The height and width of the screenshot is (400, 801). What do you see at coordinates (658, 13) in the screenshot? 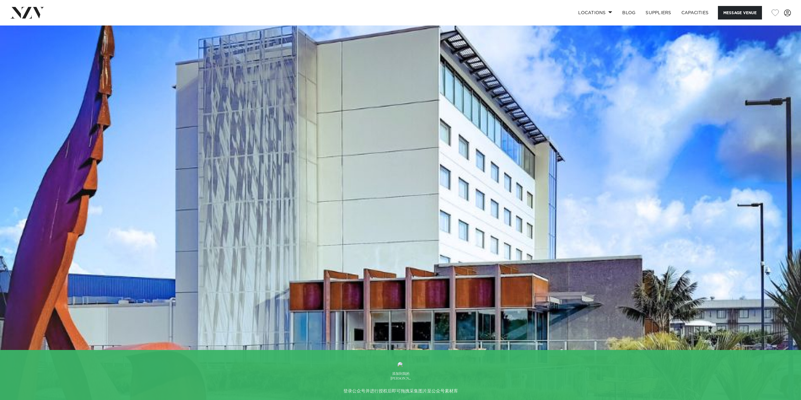
I see `a: SUPPLIERS` at bounding box center [658, 13].